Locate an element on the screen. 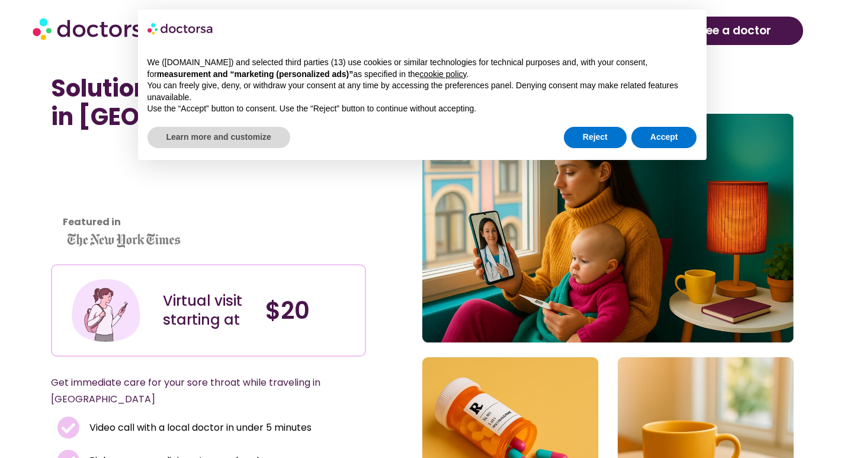 The image size is (844, 458). p: Use the “Accept” button to consent. Use the “Reject” button to continue without accepting. is located at coordinates (422, 109).